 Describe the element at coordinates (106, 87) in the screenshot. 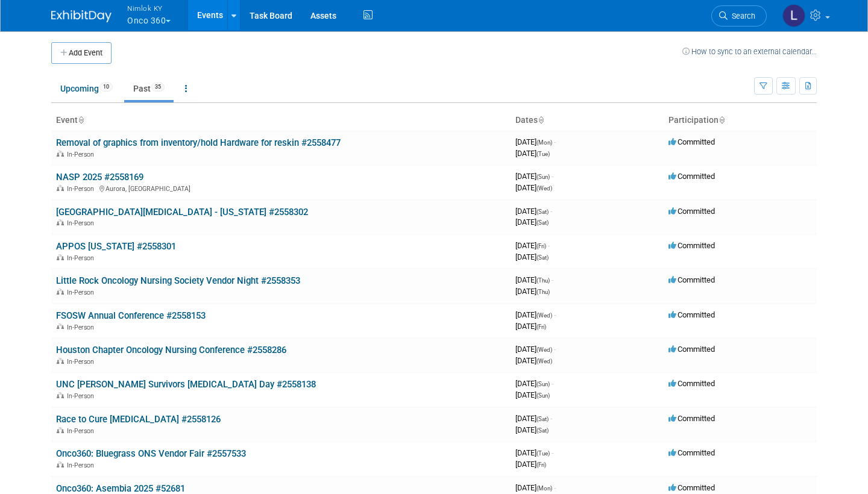

I see `span: 10` at that location.